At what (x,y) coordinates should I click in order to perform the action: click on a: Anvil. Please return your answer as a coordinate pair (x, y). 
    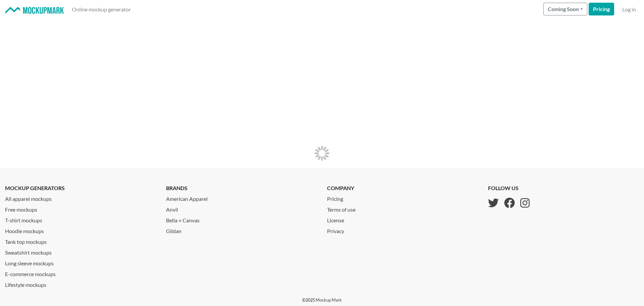
    Looking at the image, I should click on (242, 208).